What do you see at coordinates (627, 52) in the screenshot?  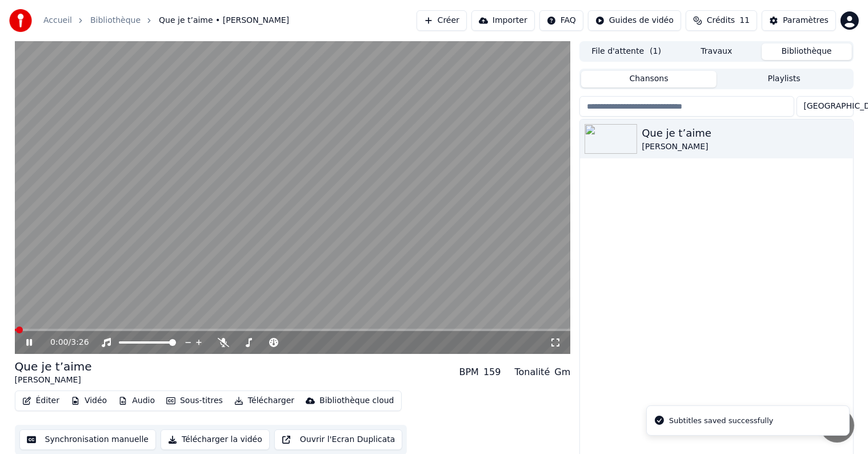 I see `button: File d'attente` at bounding box center [627, 52].